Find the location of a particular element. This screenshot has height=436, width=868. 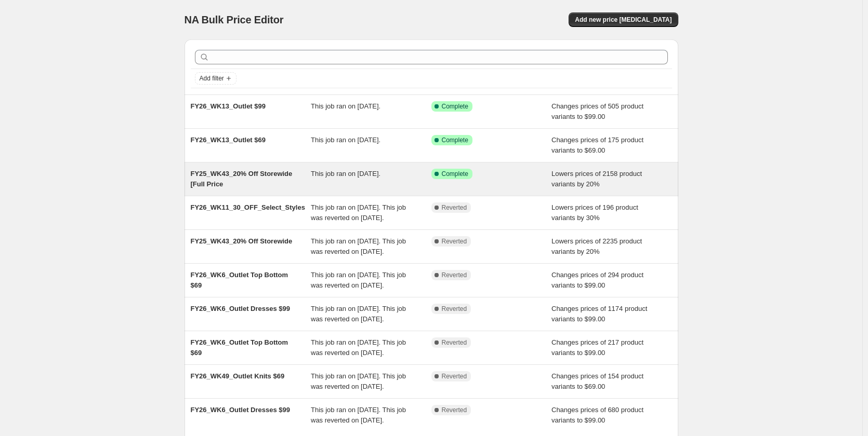

span: FY26_WK11_30_OFF_Select_Styles is located at coordinates (248, 207).